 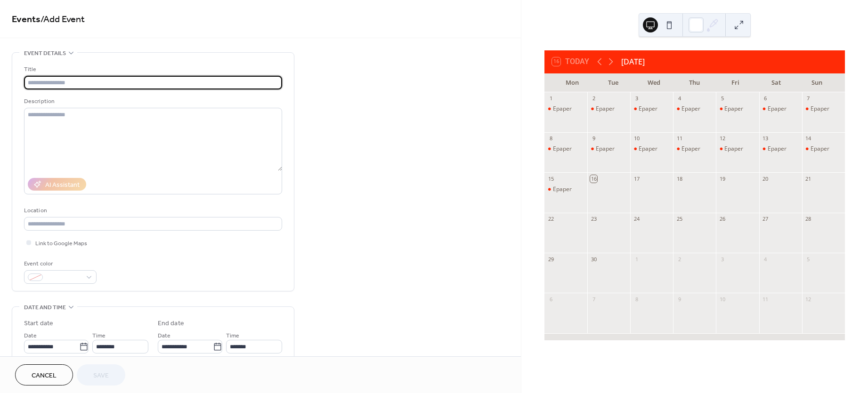 I want to click on div: 17, so click(x=637, y=179).